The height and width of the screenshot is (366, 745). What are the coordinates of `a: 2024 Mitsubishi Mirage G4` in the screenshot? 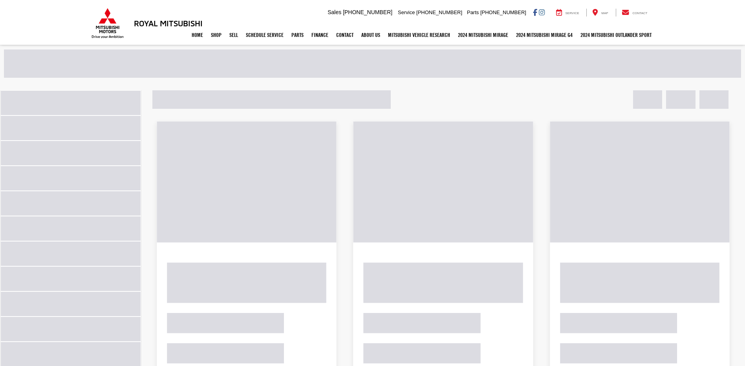 It's located at (544, 35).